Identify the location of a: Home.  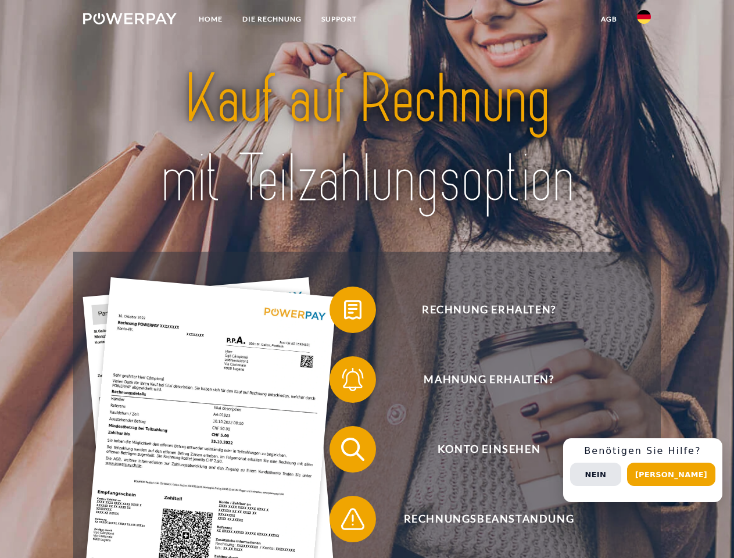
(210, 19).